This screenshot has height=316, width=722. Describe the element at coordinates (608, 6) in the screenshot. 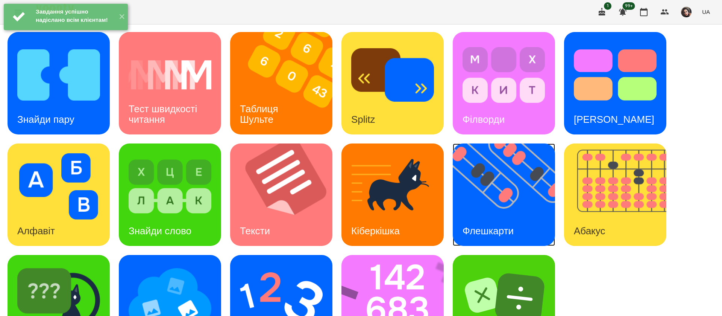

I see `span: 1` at that location.